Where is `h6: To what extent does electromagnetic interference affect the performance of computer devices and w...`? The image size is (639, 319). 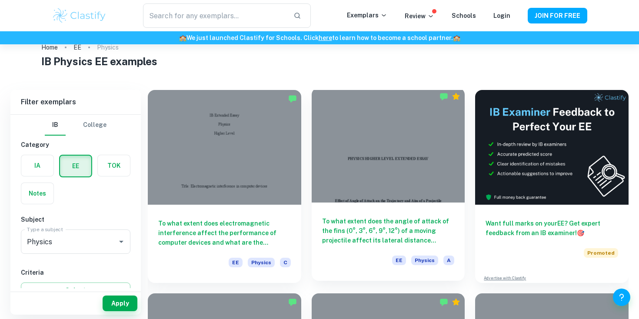 h6: To what extent does electromagnetic interference affect the performance of computer devices and w... is located at coordinates (224, 233).